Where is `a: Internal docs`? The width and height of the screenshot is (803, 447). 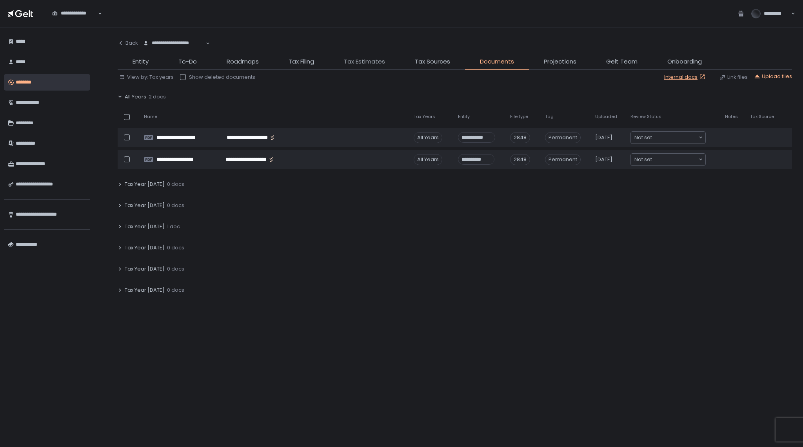
a: Internal docs is located at coordinates (685, 77).